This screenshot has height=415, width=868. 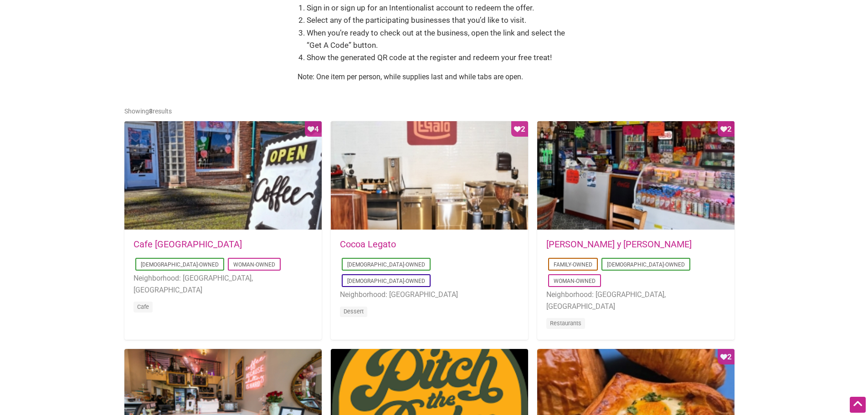 I want to click on li: Select any of the participating businesses that you’d like to visit., so click(x=439, y=20).